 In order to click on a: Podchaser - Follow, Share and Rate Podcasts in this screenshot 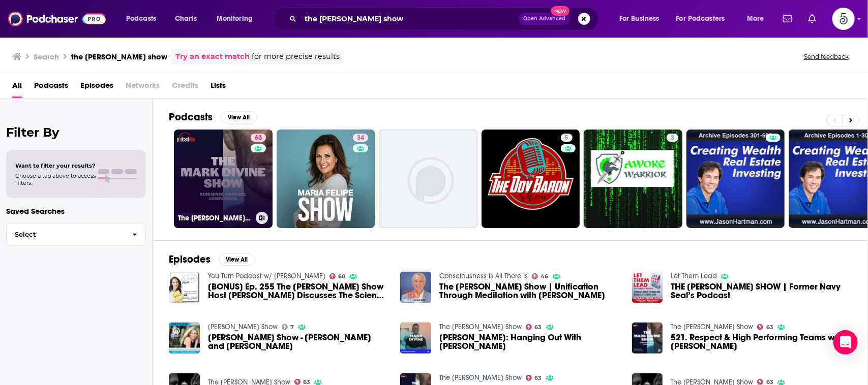, I will do `click(57, 19)`.